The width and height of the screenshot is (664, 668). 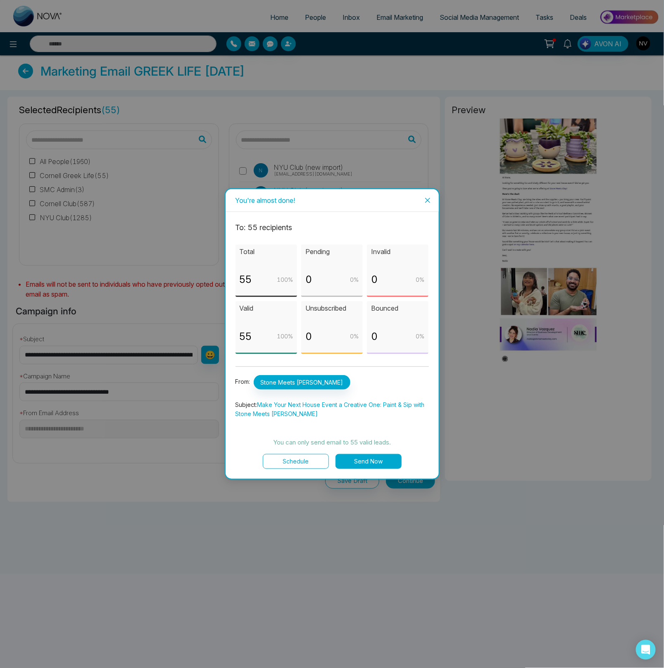 I want to click on p: Valid, so click(x=266, y=308).